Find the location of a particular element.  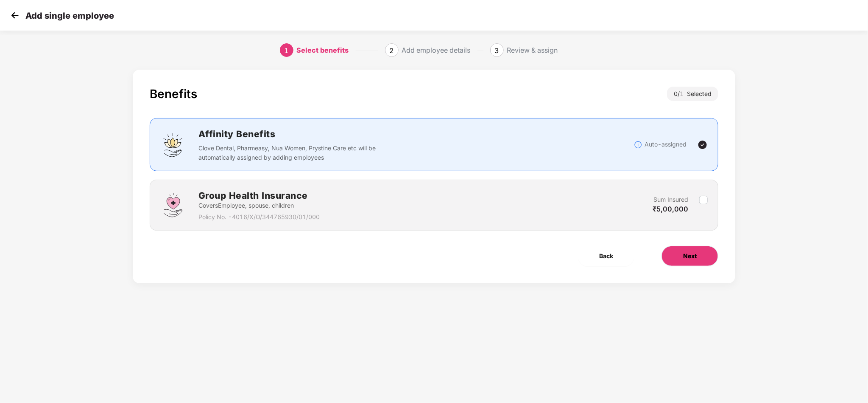

span: Next is located at coordinates (690, 256).